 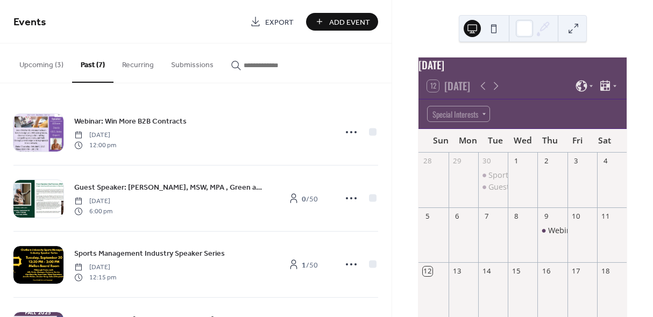 What do you see at coordinates (576, 216) in the screenshot?
I see `div: 10` at bounding box center [576, 216].